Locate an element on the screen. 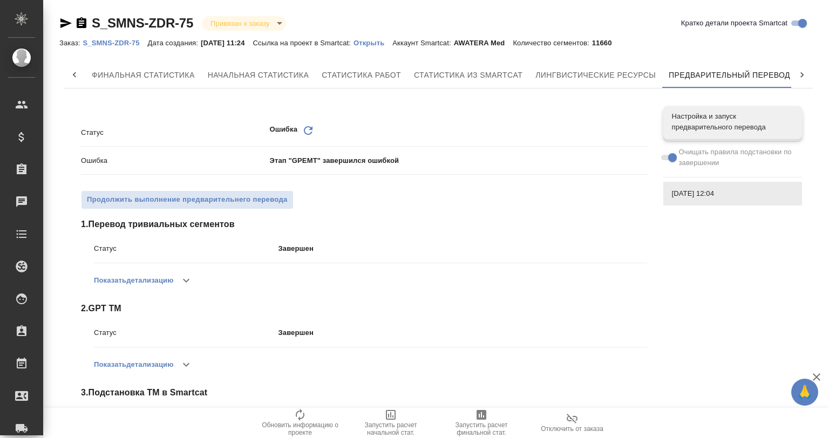 The height and width of the screenshot is (438, 829). span: Статистика из Smartcat is located at coordinates (468, 75).